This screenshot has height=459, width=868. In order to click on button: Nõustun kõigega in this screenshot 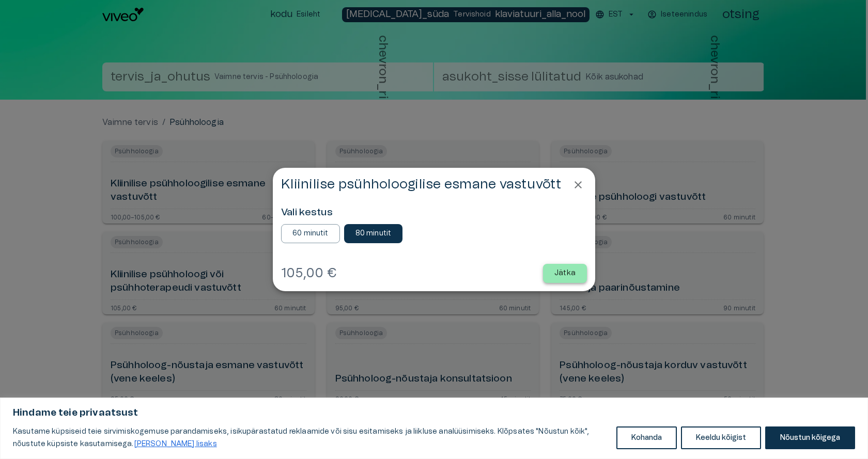, I will do `click(810, 438)`.